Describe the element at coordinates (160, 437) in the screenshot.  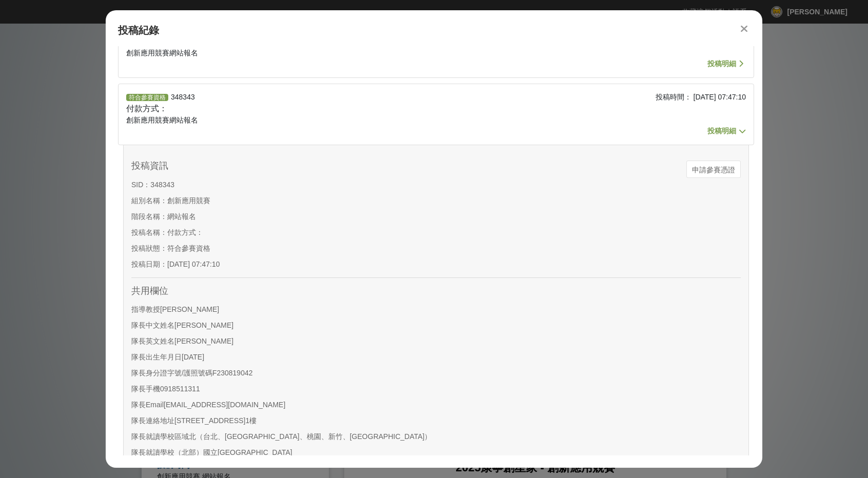
I see `span: 隊長就讀學校區域` at that location.